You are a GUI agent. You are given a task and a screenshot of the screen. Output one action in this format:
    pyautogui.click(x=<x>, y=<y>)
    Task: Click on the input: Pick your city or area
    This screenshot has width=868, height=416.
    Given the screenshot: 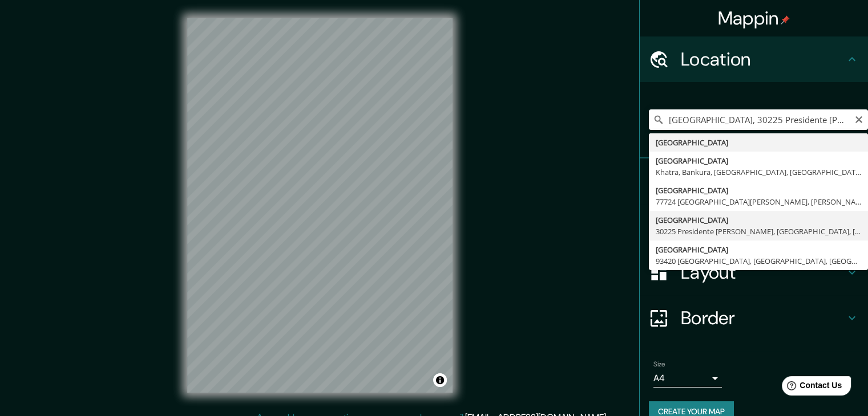 What is the action you would take?
    pyautogui.click(x=758, y=120)
    